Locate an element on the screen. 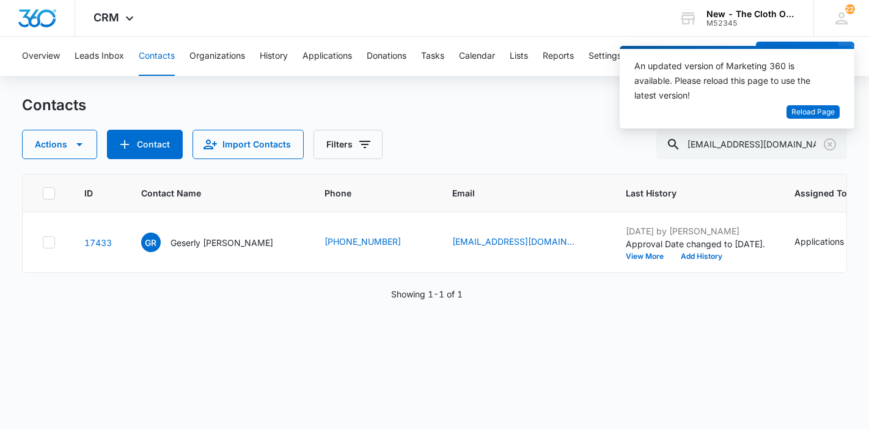 This screenshot has width=869, height=429. button: Organizations is located at coordinates (217, 56).